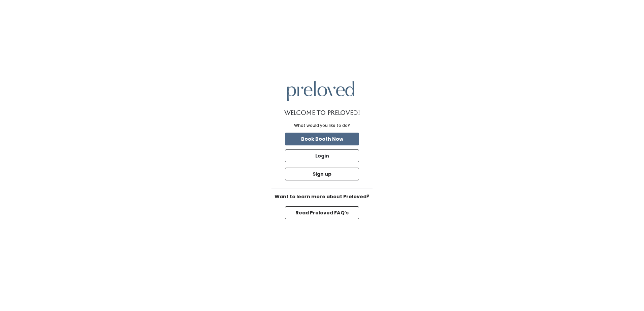 The image size is (644, 311). What do you see at coordinates (322, 113) in the screenshot?
I see `h1: Welcome to Preloved!` at bounding box center [322, 113].